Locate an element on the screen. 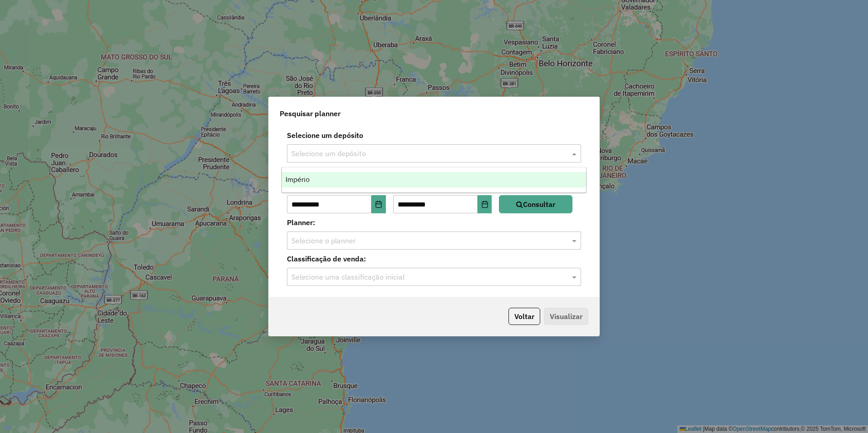  label: Planner: is located at coordinates (434, 222).